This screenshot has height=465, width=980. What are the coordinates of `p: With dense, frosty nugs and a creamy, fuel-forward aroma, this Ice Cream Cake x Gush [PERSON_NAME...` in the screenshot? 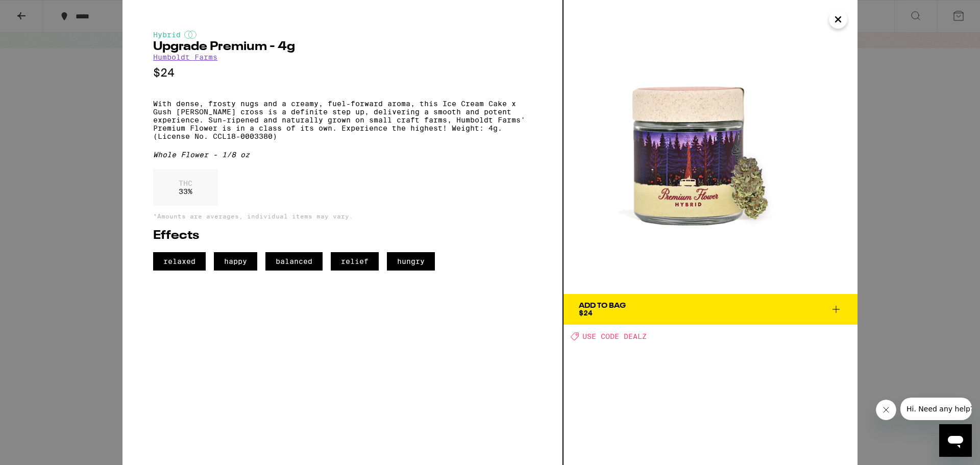 It's located at (343, 120).